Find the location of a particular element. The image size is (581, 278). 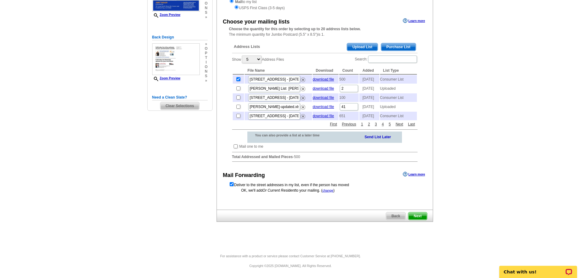

span: Back is located at coordinates (396, 216).